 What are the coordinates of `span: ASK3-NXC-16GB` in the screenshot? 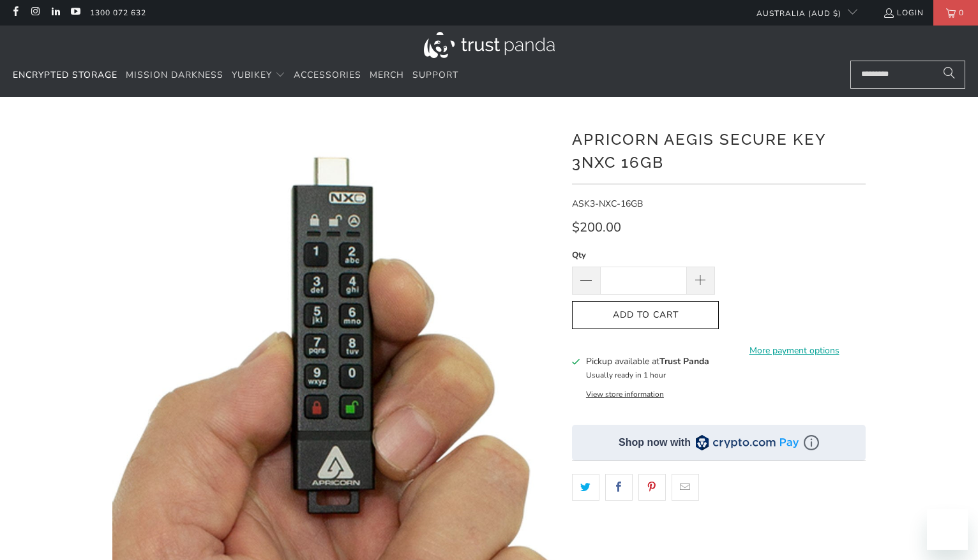 It's located at (607, 204).